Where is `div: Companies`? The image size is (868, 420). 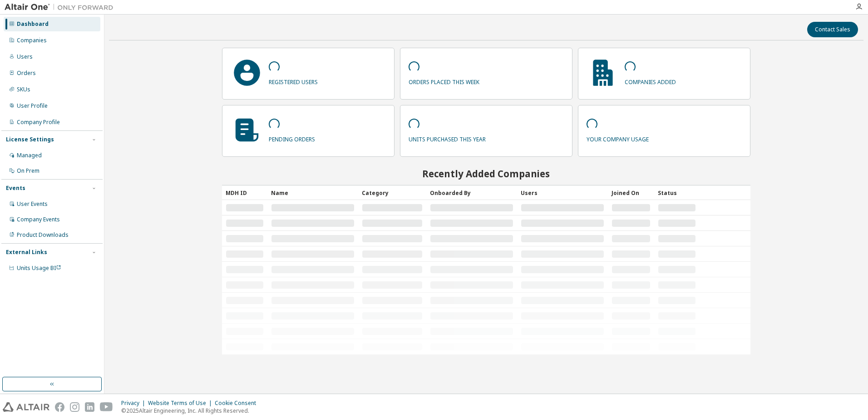
div: Companies is located at coordinates (32, 40).